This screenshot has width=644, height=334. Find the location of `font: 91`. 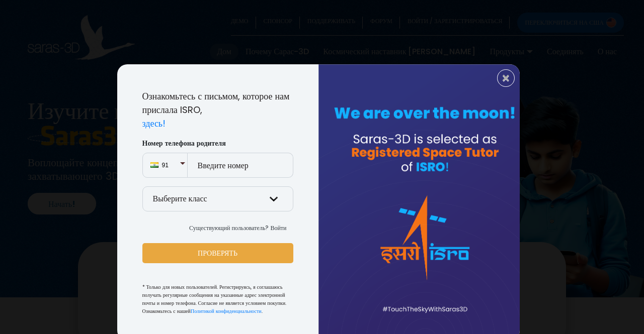

font: 91 is located at coordinates (165, 166).